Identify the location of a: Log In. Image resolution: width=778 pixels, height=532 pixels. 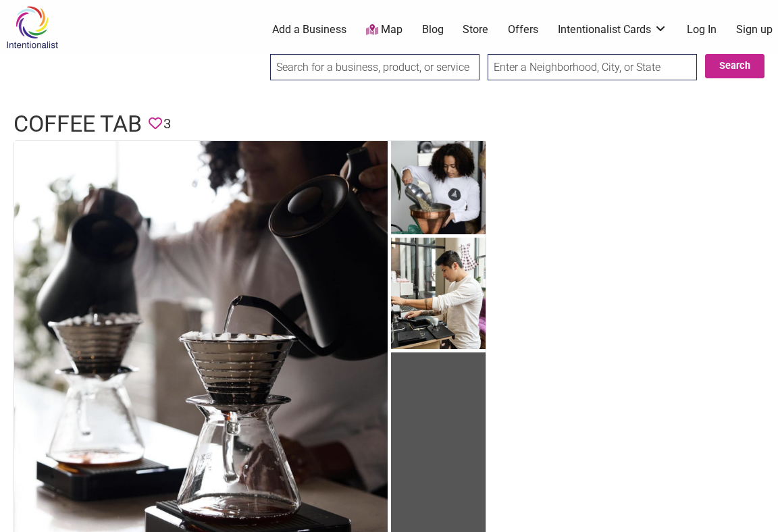
(702, 30).